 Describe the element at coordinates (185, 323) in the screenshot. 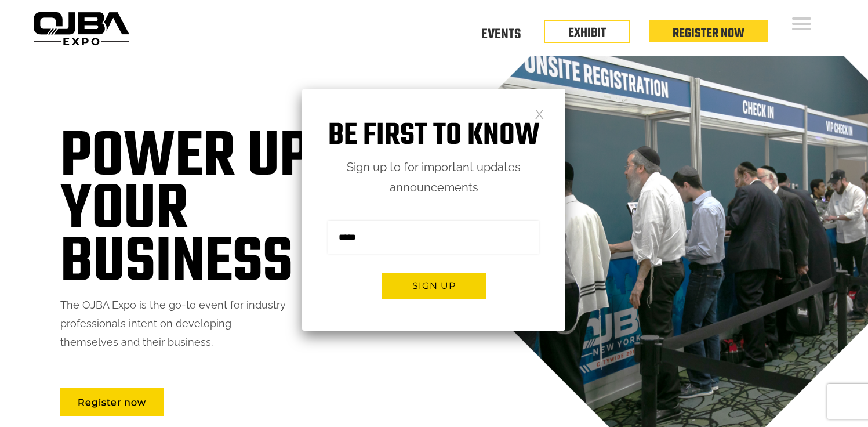

I see `p: The OJBA Expo is the go-to event for industry professionals intent on developing themselves and t...` at that location.